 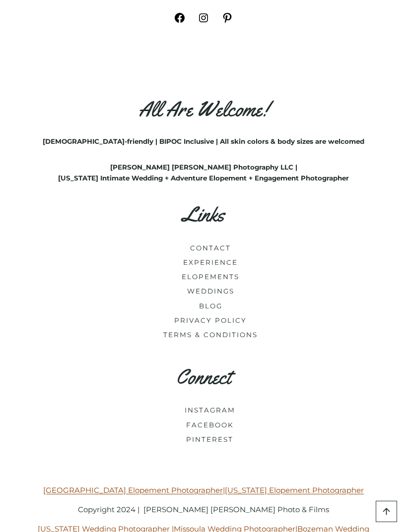 I want to click on a: TERMS & CONDITIONS, so click(x=210, y=335).